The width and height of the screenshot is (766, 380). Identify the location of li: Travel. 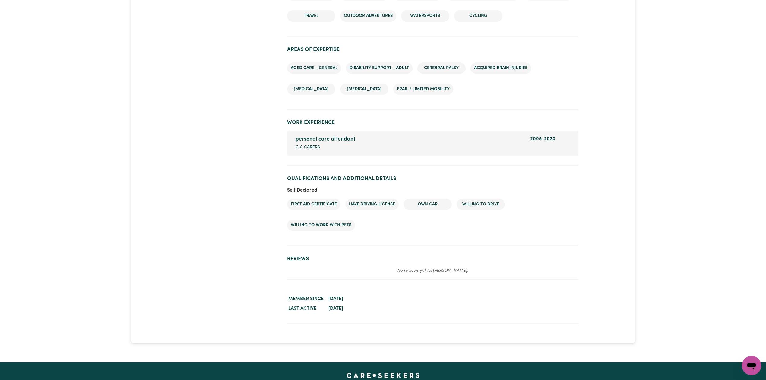
(311, 16).